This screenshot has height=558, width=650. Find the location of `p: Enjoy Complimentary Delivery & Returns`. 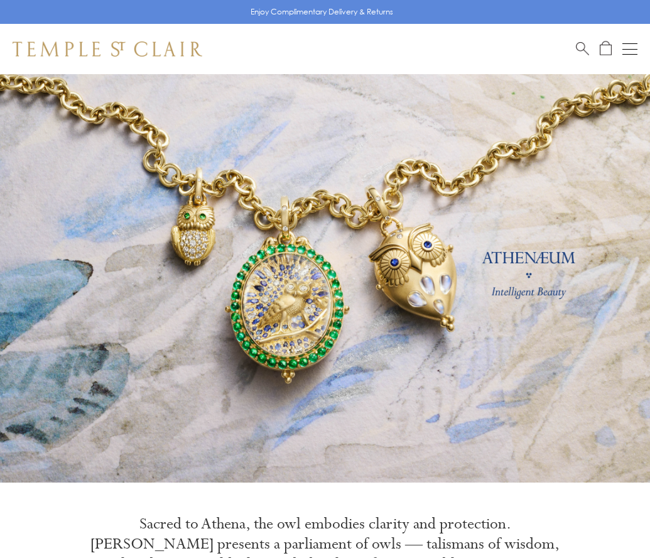

p: Enjoy Complimentary Delivery & Returns is located at coordinates (322, 12).